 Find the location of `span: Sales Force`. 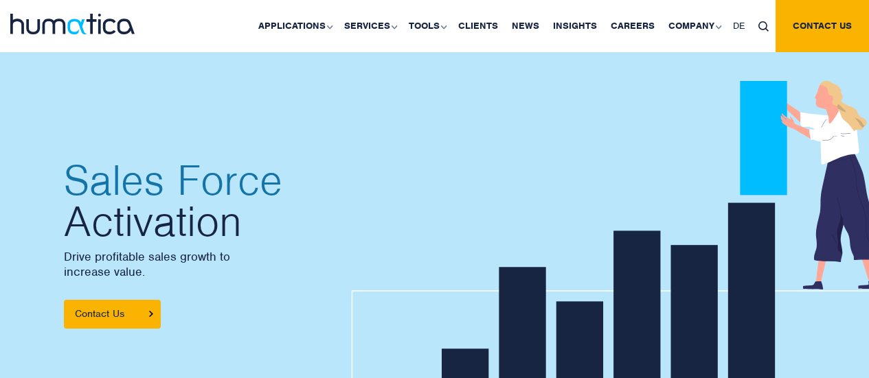

span: Sales Force is located at coordinates (242, 181).